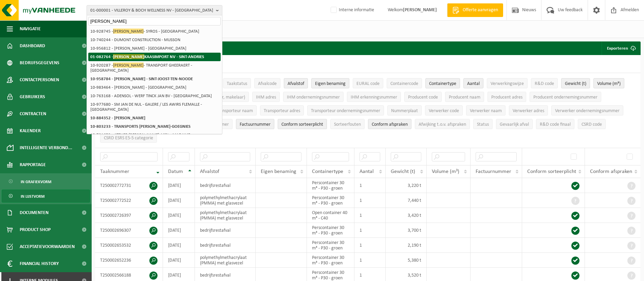 The width and height of the screenshot is (644, 281). Describe the element at coordinates (210, 172) in the screenshot. I see `span: Afvalstof` at that location.